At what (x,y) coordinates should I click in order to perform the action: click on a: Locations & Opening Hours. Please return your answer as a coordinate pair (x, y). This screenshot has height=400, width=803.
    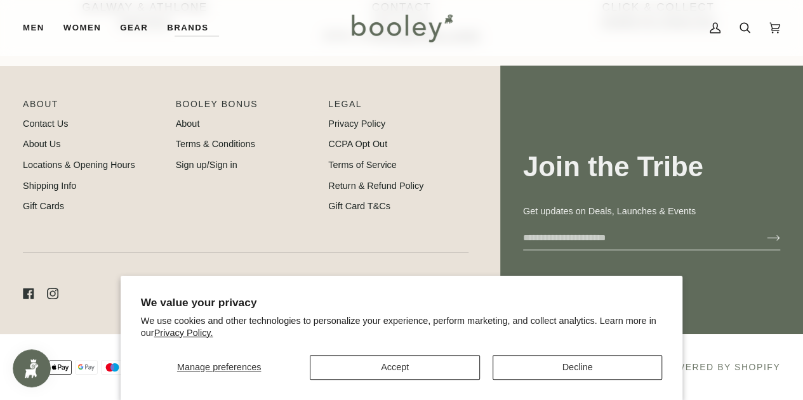
    Looking at the image, I should click on (79, 165).